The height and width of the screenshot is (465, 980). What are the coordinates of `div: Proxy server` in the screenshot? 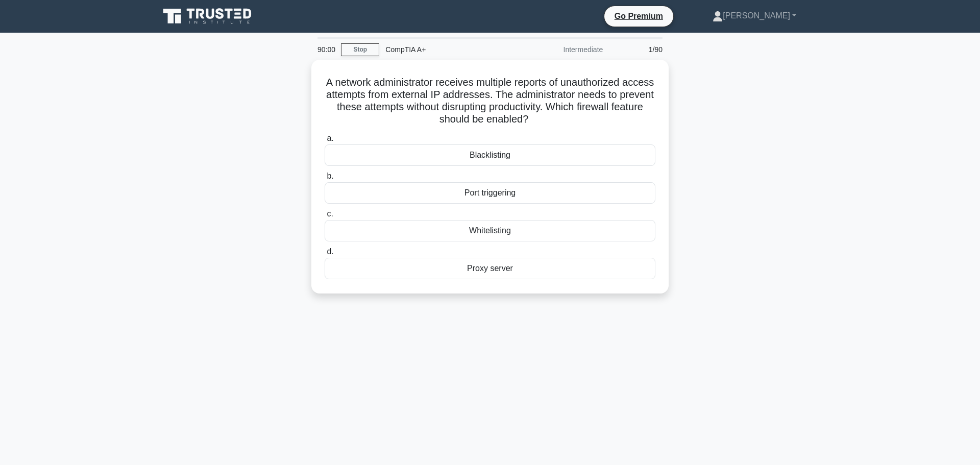 It's located at (490, 269).